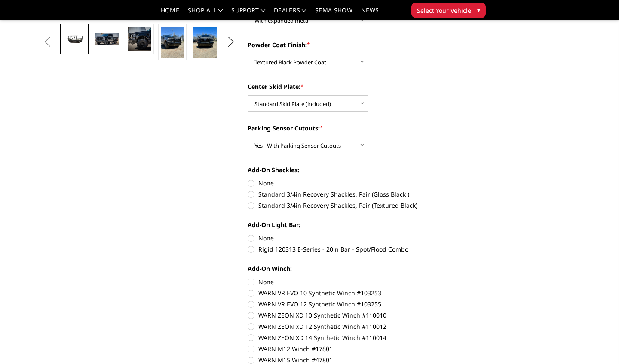  Describe the element at coordinates (344, 269) in the screenshot. I see `label: Add-On Winch:` at that location.